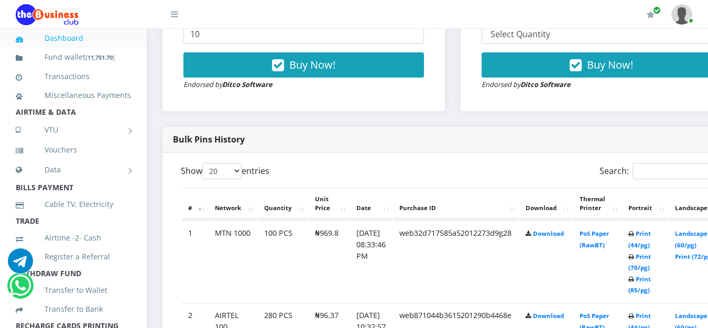 This screenshot has width=708, height=328. I want to click on a: Transactions, so click(73, 76).